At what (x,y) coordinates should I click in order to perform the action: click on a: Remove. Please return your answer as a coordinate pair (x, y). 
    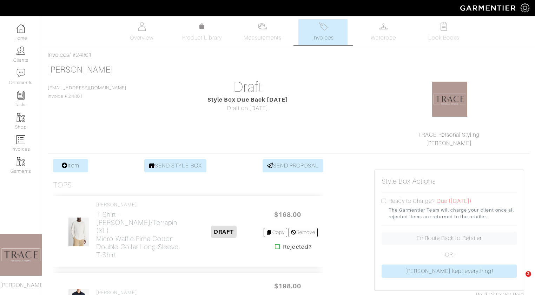
    Looking at the image, I should click on (303, 233).